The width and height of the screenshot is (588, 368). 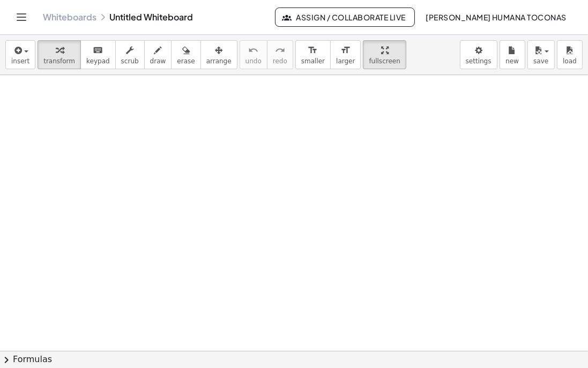 What do you see at coordinates (479, 55) in the screenshot?
I see `button: settings` at bounding box center [479, 55].